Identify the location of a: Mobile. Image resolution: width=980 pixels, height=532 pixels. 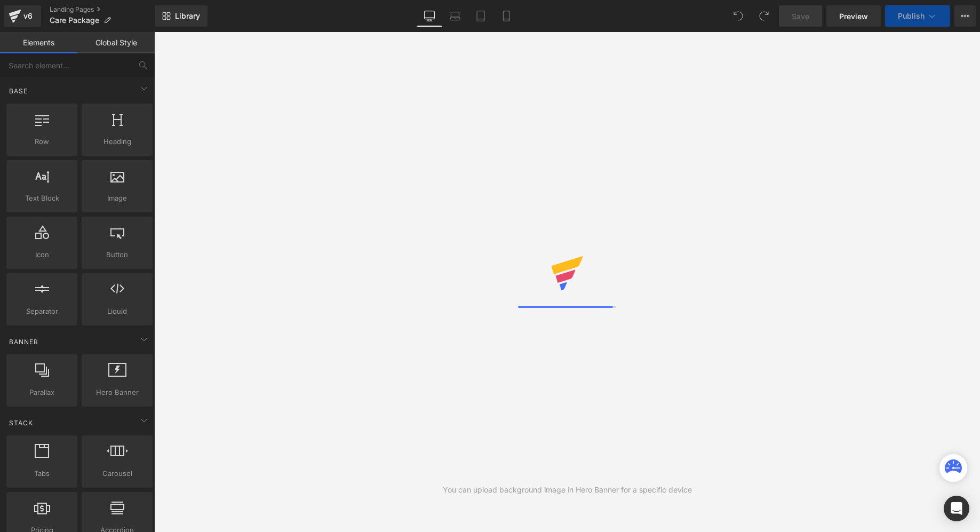
(506, 16).